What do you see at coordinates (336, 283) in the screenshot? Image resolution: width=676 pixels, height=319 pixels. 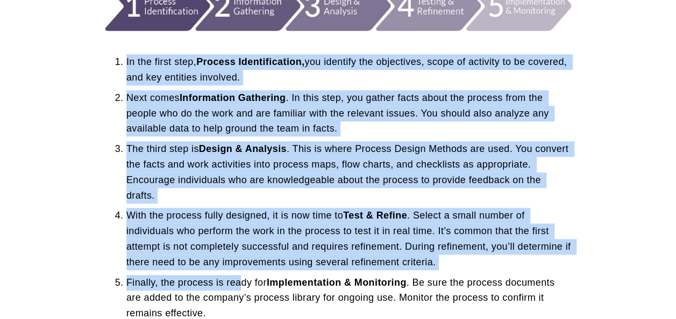 I see `strong: Implementation & Monitoring` at bounding box center [336, 283].